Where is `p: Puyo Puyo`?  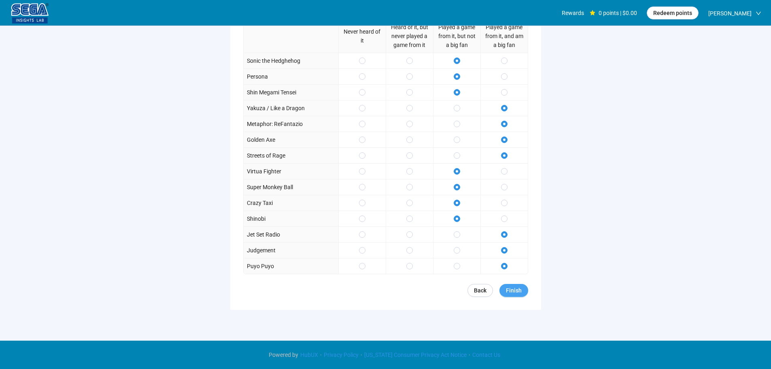 p: Puyo Puyo is located at coordinates (260, 266).